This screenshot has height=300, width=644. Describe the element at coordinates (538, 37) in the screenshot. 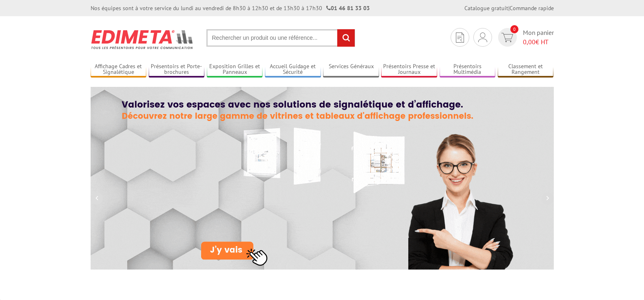

I see `span: Mon panier` at that location.